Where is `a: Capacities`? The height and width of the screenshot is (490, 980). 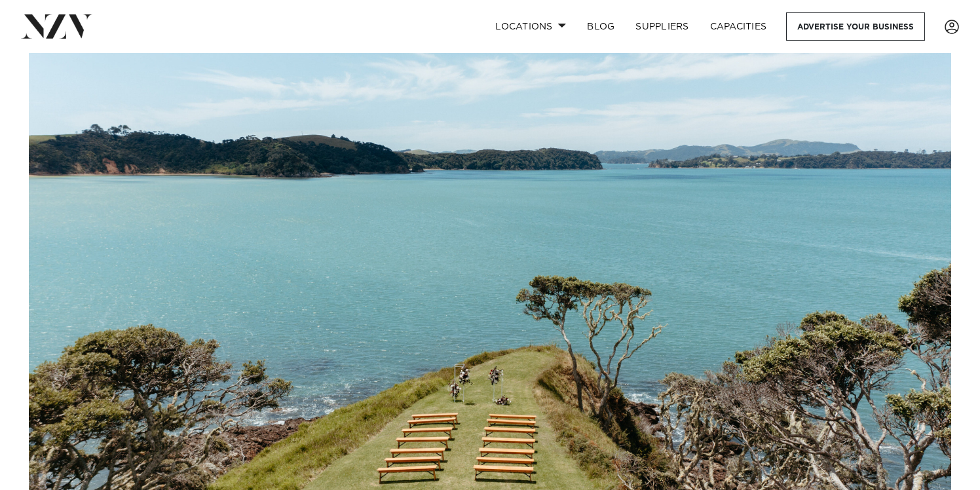
a: Capacities is located at coordinates (738, 26).